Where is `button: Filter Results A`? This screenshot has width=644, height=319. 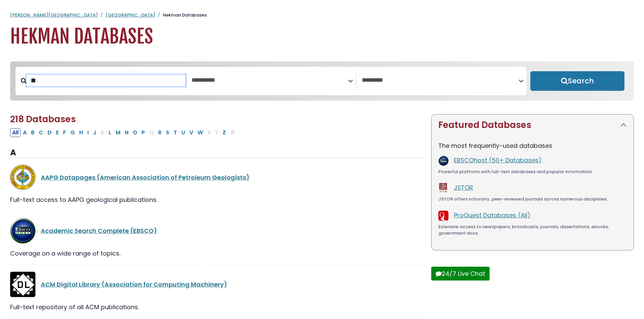 button: Filter Results A is located at coordinates (25, 133).